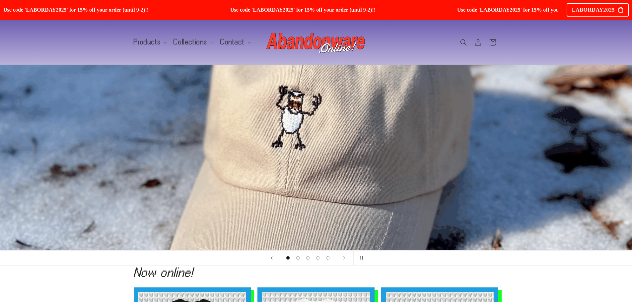  What do you see at coordinates (150, 42) in the screenshot?
I see `summary: Products` at bounding box center [150, 42].